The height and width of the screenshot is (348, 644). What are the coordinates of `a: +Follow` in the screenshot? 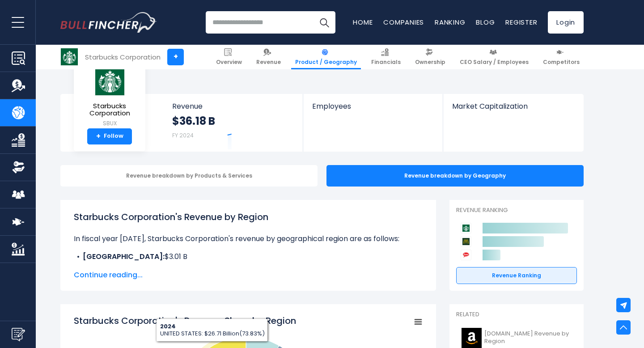 It's located at (109, 137).